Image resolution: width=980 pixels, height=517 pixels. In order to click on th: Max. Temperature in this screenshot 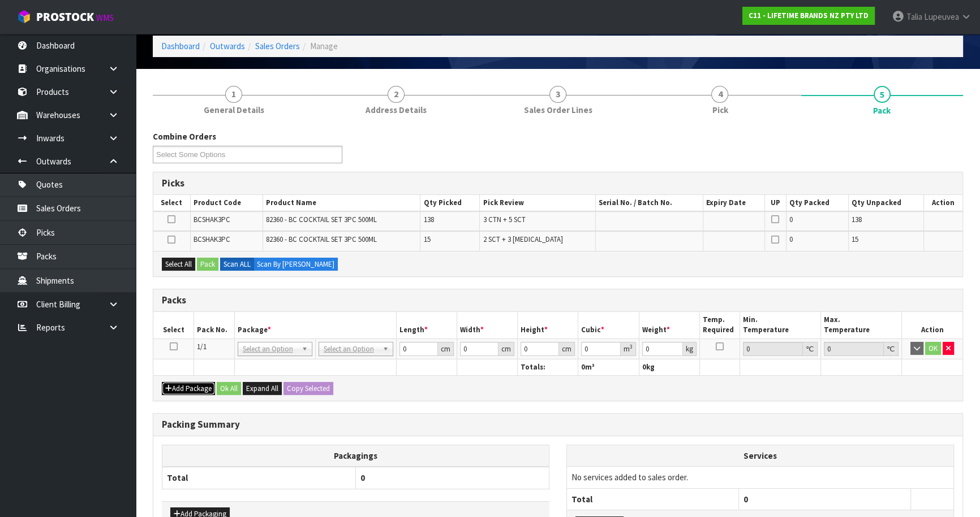, I will do `click(861, 325)`.